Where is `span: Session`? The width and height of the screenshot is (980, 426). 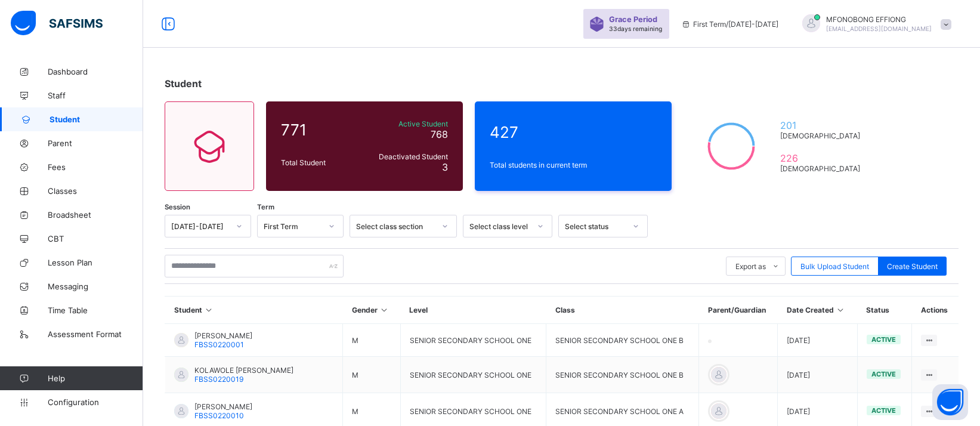 span: Session is located at coordinates (177, 208).